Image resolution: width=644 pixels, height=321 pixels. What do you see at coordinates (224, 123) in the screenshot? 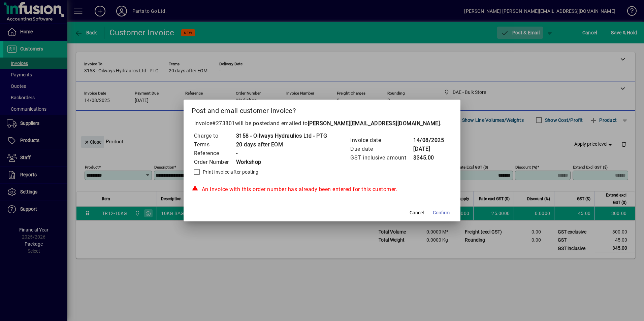
I see `span: #273801` at bounding box center [224, 123].